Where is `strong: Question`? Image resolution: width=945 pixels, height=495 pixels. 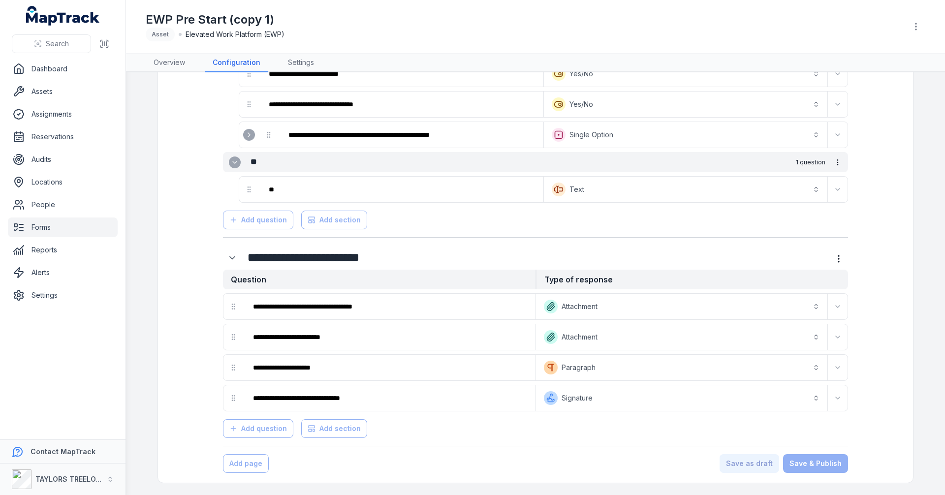 strong: Question is located at coordinates (379, 280).